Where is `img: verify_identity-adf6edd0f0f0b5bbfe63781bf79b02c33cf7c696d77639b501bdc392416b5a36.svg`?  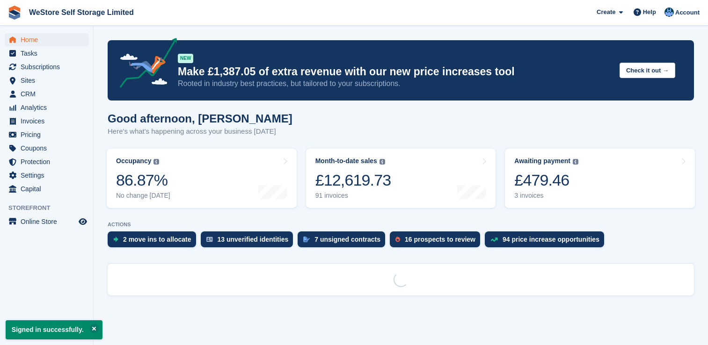 img: verify_identity-adf6edd0f0f0b5bbfe63781bf79b02c33cf7c696d77639b501bdc392416b5a36.svg is located at coordinates (210, 240).